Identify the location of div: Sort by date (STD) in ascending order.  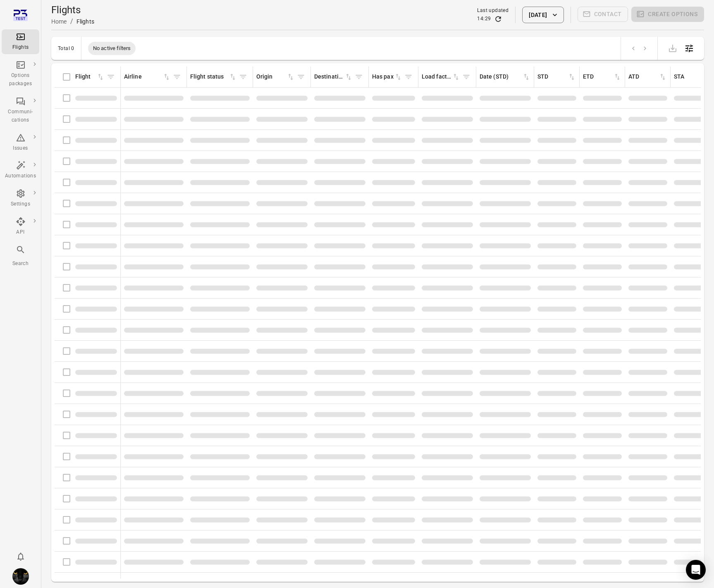
(505, 77).